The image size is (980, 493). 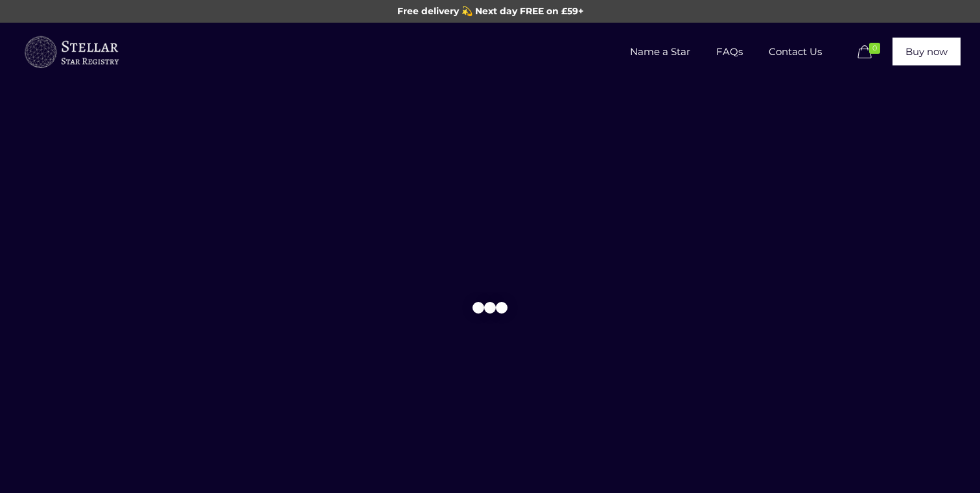 What do you see at coordinates (729, 52) in the screenshot?
I see `a: FAQs` at bounding box center [729, 52].